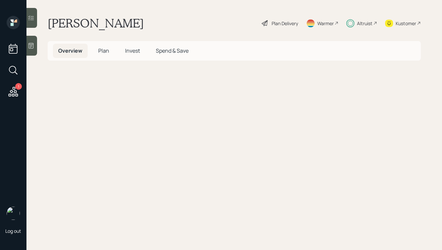  I want to click on img: hunter_neumayer.jpg, so click(13, 213).